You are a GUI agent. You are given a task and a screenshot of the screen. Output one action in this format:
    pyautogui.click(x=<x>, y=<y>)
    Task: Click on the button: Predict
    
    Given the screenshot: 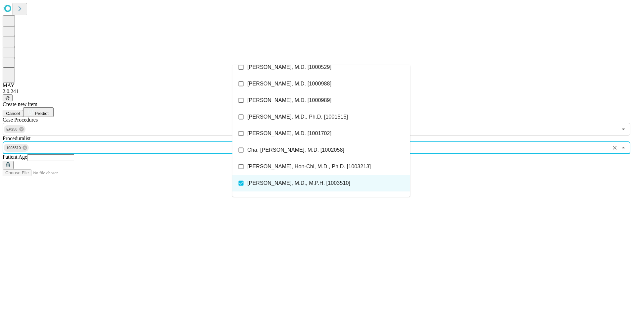 What is the action you would take?
    pyautogui.click(x=38, y=112)
    